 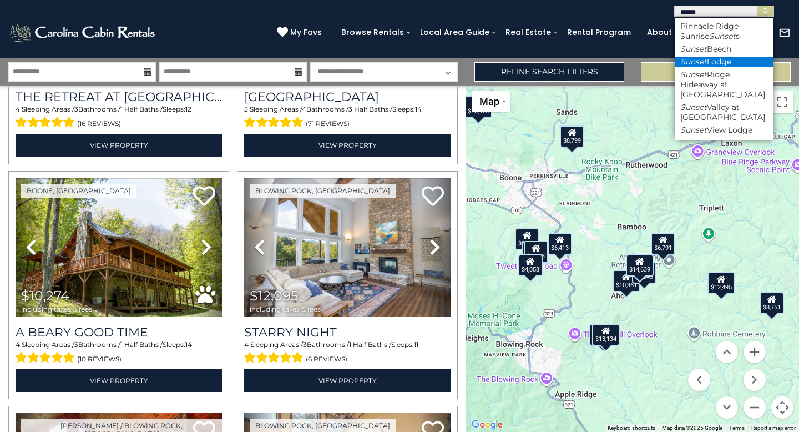 What do you see at coordinates (699, 380) in the screenshot?
I see `button: Move left` at bounding box center [699, 380].